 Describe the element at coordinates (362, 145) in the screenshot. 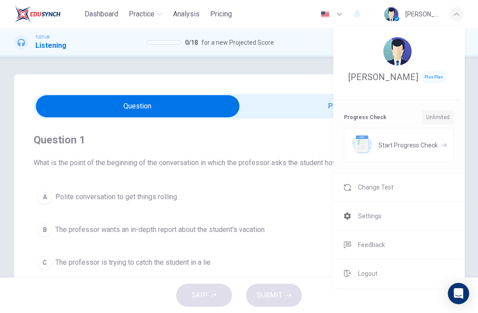

I see `img: Start Progress Check` at that location.